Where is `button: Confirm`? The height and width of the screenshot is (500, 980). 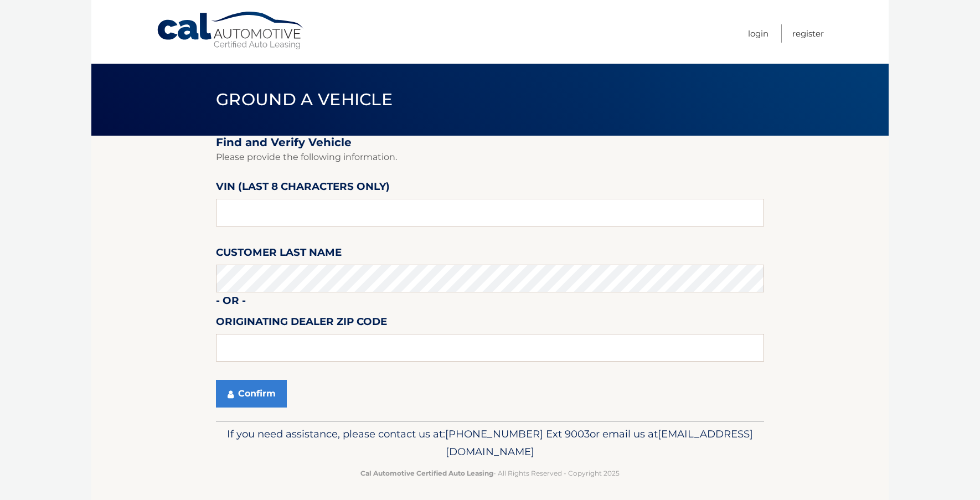
button: Confirm is located at coordinates (252, 394).